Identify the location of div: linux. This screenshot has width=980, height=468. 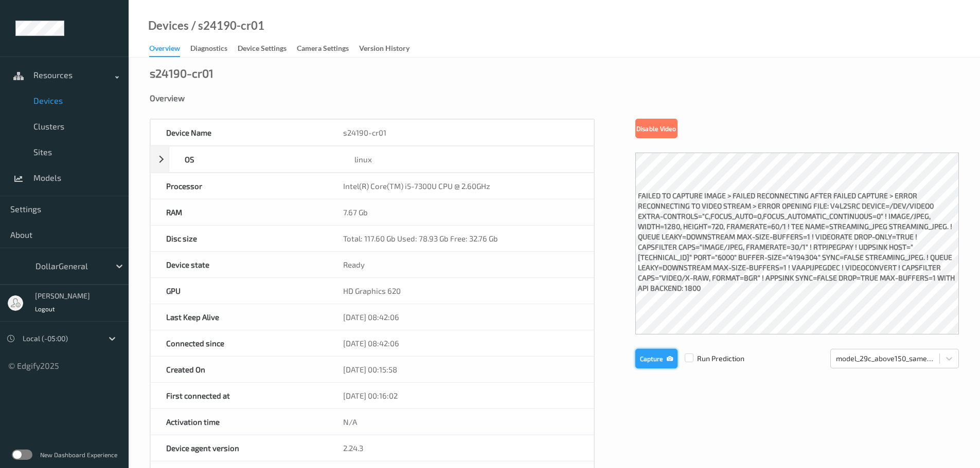
(466, 159).